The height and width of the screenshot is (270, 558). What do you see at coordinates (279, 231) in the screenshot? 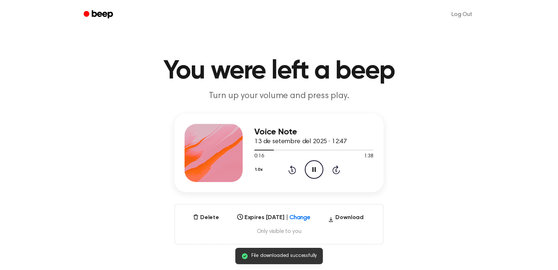
I see `span: Only visible to you` at bounding box center [279, 231].